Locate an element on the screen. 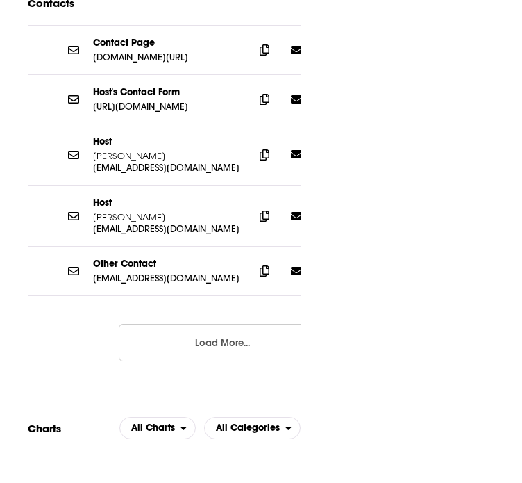  span: All Categories is located at coordinates (248, 428).